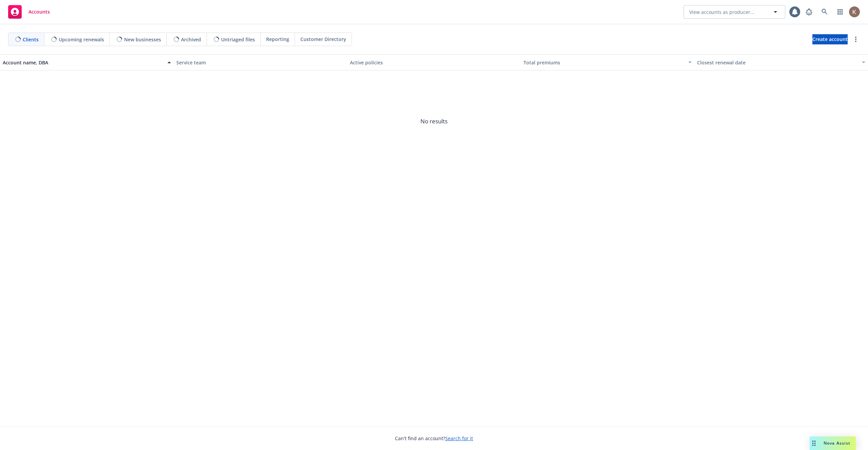 The height and width of the screenshot is (450, 868). I want to click on img: photo, so click(855, 12).